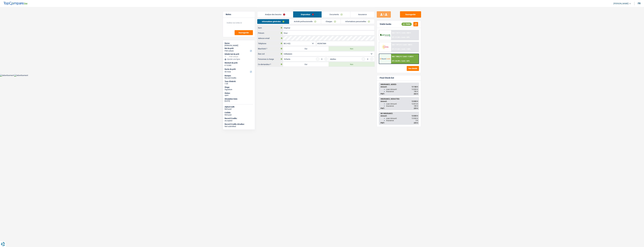 Image resolution: width=644 pixels, height=247 pixels. Describe the element at coordinates (413, 68) in the screenshot. I see `button: See details` at that location.